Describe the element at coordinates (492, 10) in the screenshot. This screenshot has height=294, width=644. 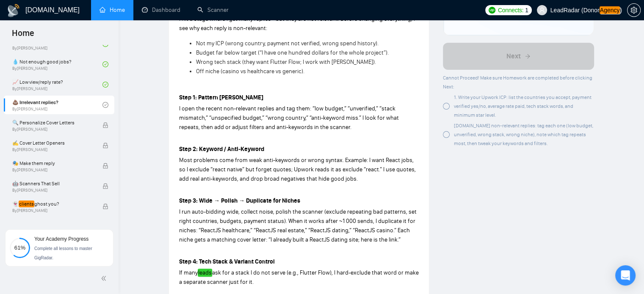
I see `img: upwork-logo.png` at that location.